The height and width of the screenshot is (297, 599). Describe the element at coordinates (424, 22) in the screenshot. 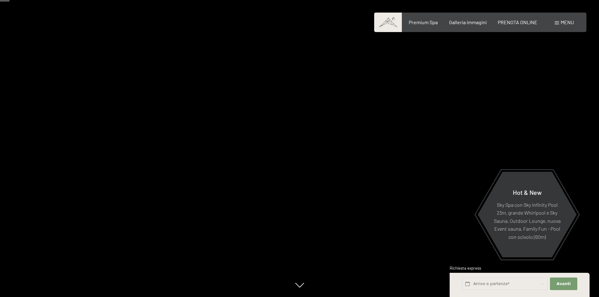

I see `span: Premium Spa` at that location.